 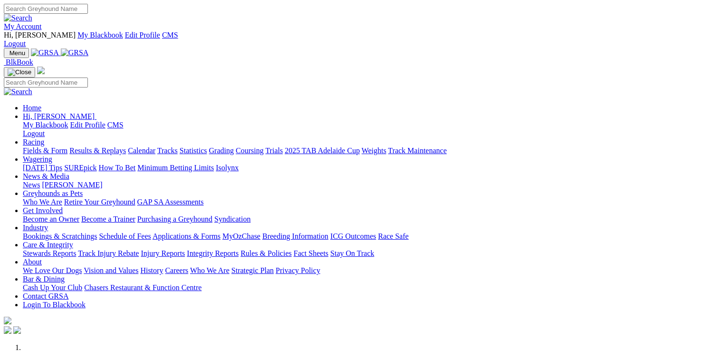 I want to click on a: About, so click(x=32, y=261).